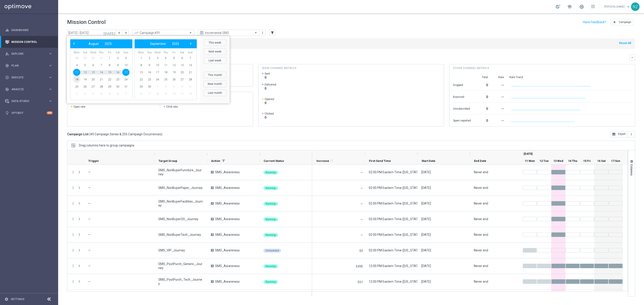  What do you see at coordinates (29, 54) in the screenshot?
I see `button: person_search Explore keyboard_arrow_right` at bounding box center [29, 54].